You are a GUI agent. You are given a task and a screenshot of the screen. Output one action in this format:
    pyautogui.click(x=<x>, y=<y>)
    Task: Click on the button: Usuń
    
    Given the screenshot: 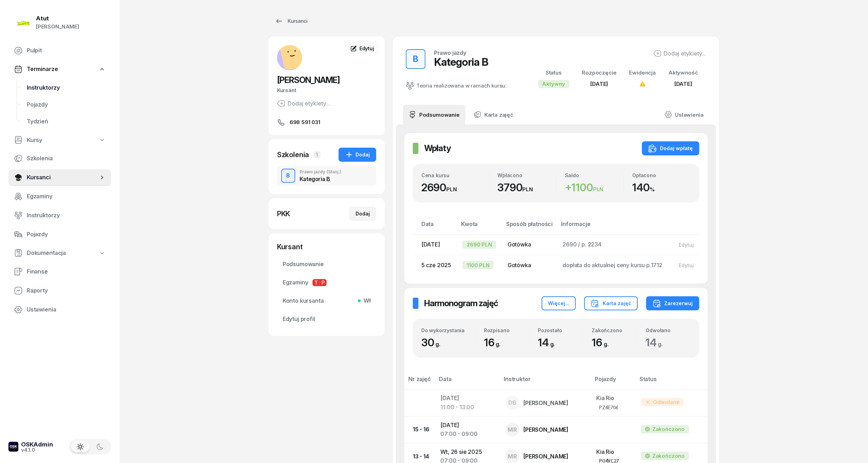 What is the action you would take?
    pyautogui.click(x=710, y=265)
    